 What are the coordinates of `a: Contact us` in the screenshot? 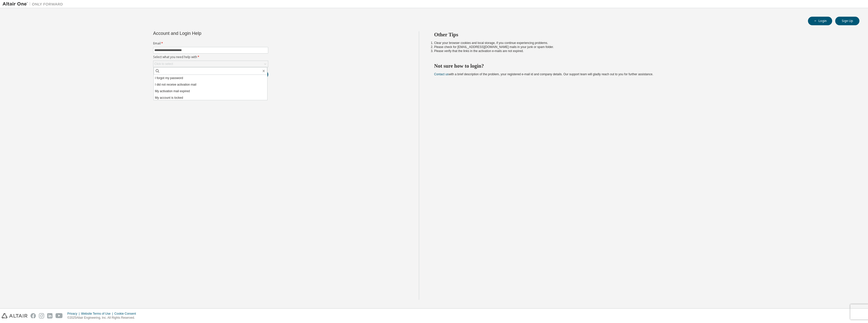 It's located at (441, 74).